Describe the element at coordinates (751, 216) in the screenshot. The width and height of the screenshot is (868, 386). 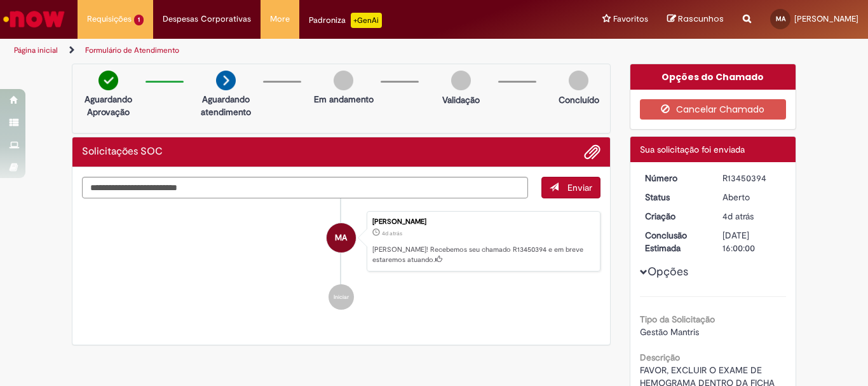
I see `div: 26/08/2025 22:09:24` at that location.